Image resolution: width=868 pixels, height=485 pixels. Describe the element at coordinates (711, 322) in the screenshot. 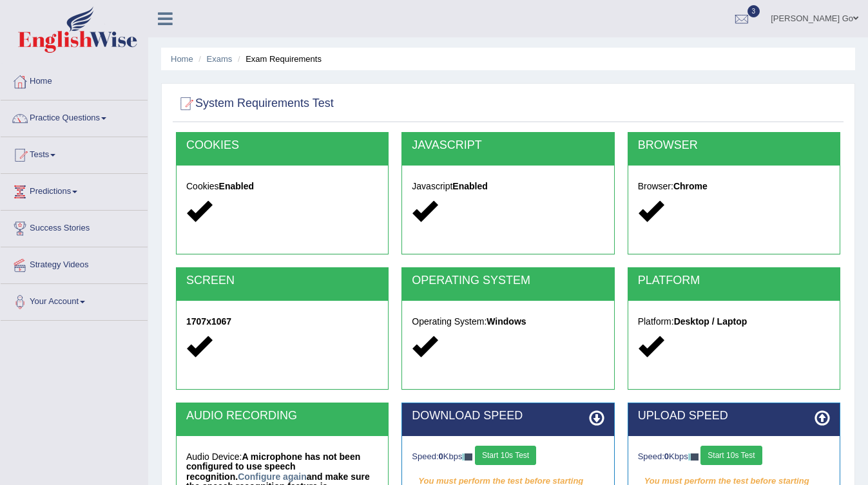

I see `strong: Desktop / Laptop` at that location.